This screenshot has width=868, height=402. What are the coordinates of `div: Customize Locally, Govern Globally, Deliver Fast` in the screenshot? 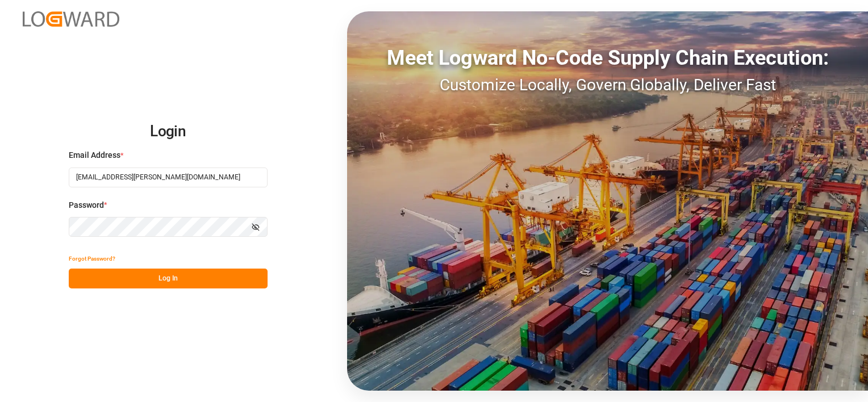 It's located at (608, 86).